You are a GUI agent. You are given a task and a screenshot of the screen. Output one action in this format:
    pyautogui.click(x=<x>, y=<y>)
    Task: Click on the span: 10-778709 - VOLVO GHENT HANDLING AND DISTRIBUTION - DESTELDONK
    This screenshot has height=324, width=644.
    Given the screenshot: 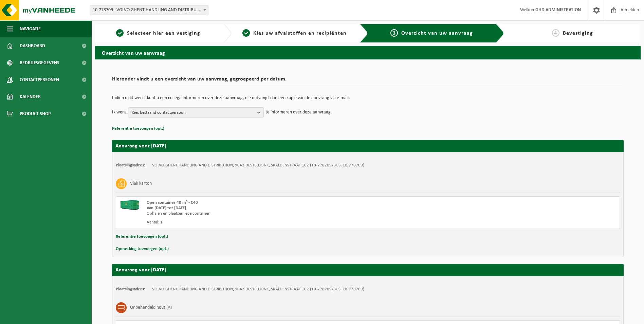 What is the action you would take?
    pyautogui.click(x=149, y=10)
    